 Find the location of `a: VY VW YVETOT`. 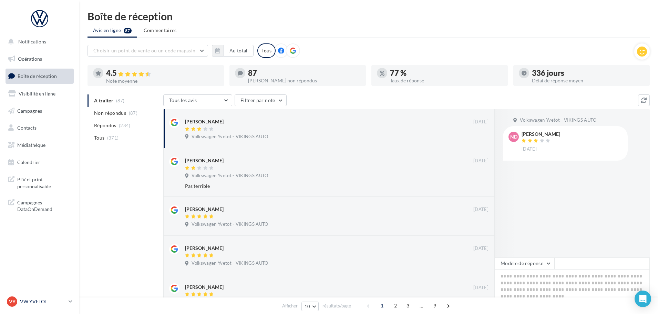

a: VY VW YVETOT is located at coordinates (40, 301).